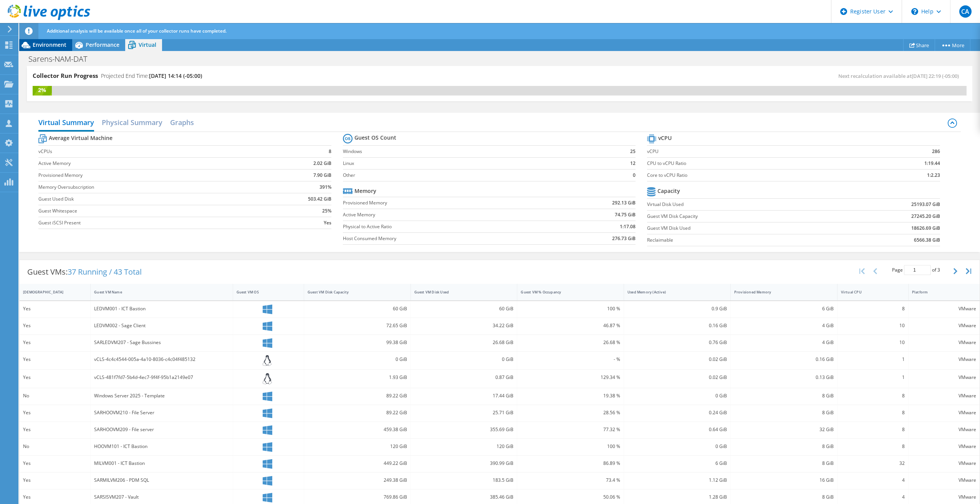 The image size is (980, 504). Describe the element at coordinates (754, 175) in the screenshot. I see `label: Core to vCPU Ratio` at that location.